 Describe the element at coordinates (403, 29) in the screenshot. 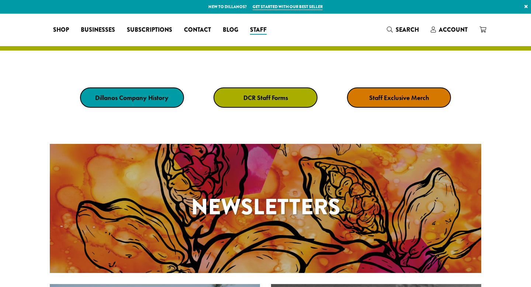

I see `a: Search` at that location.